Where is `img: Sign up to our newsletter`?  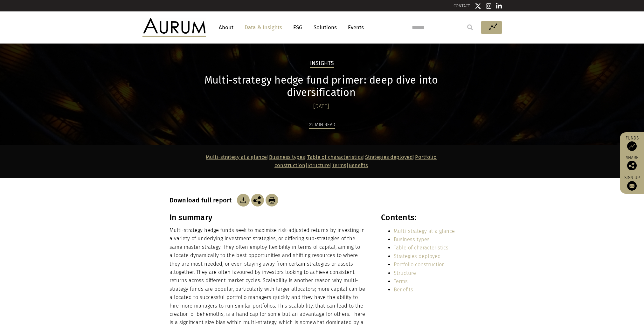 img: Sign up to our newsletter is located at coordinates (632, 186).